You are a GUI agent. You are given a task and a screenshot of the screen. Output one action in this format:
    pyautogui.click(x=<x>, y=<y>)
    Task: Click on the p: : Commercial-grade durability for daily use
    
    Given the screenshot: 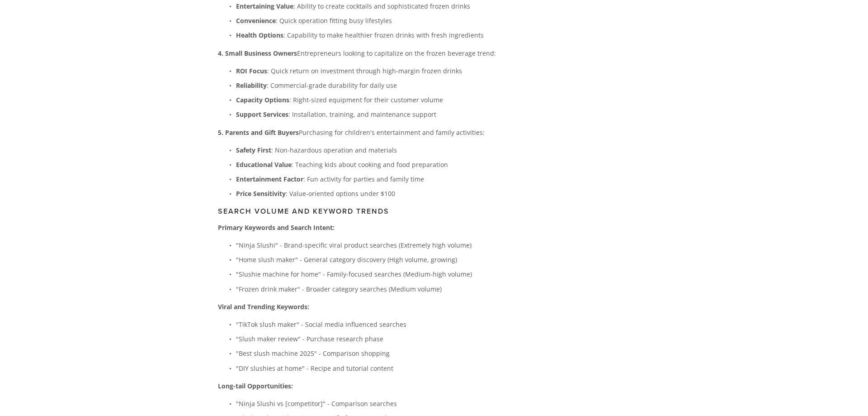 What is the action you would take?
    pyautogui.click(x=385, y=85)
    